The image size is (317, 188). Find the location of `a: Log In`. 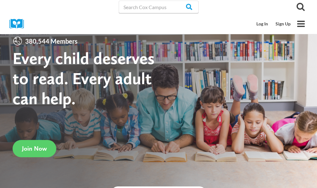

a: Log In is located at coordinates (262, 24).